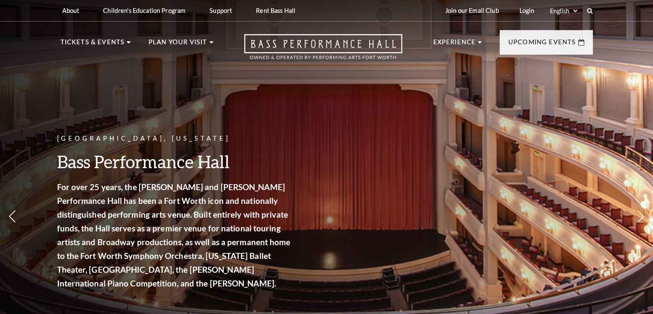 This screenshot has height=314, width=653. What do you see at coordinates (144, 10) in the screenshot?
I see `p: Children's Education Program` at bounding box center [144, 10].